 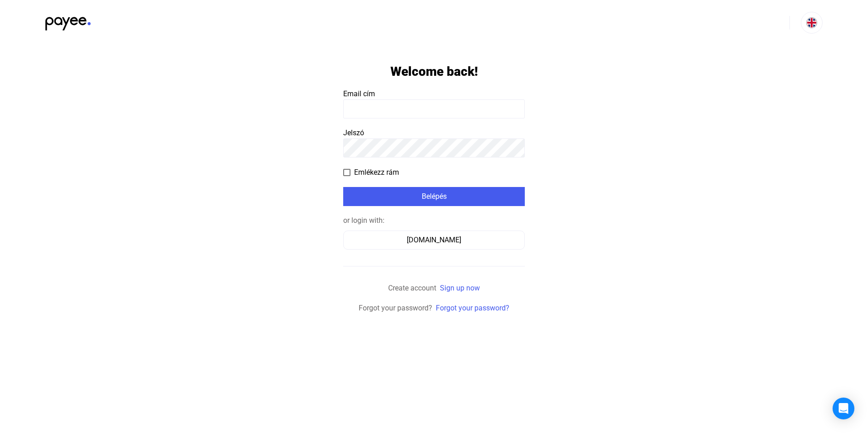 I want to click on button: Belépés, so click(x=434, y=197).